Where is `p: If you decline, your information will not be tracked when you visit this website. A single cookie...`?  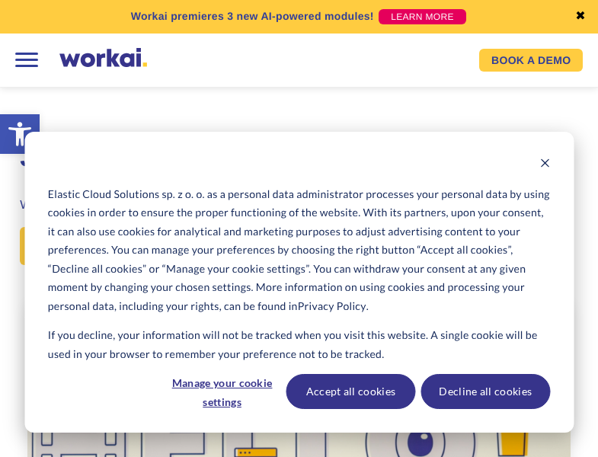 p: If you decline, your information will not be tracked when you visit this website. A single cookie... is located at coordinates (299, 344).